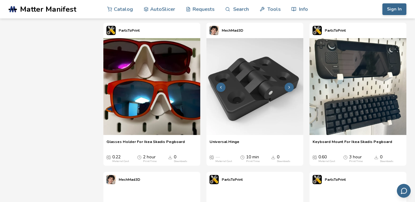  I want to click on a: Keyboard Mount For Ikea Skadis Pegboard, so click(352, 144).